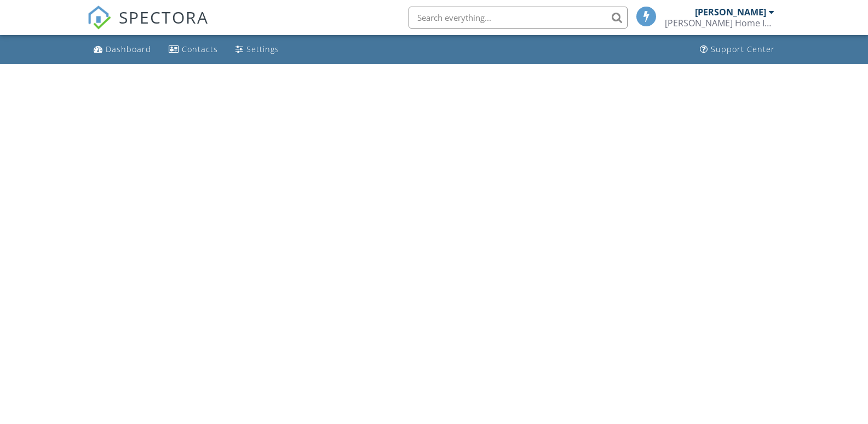 The width and height of the screenshot is (868, 424). What do you see at coordinates (99, 18) in the screenshot?
I see `img: The Best Home Inspection Software - Spectora` at bounding box center [99, 18].